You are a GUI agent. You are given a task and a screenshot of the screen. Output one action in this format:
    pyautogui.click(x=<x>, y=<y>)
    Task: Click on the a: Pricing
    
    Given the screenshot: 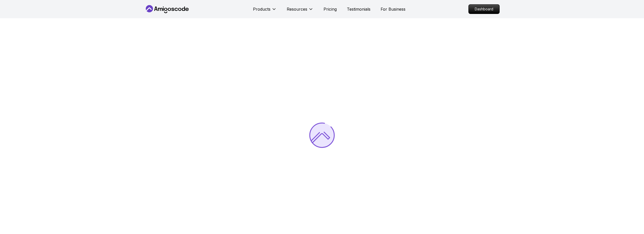 What is the action you would take?
    pyautogui.click(x=330, y=9)
    